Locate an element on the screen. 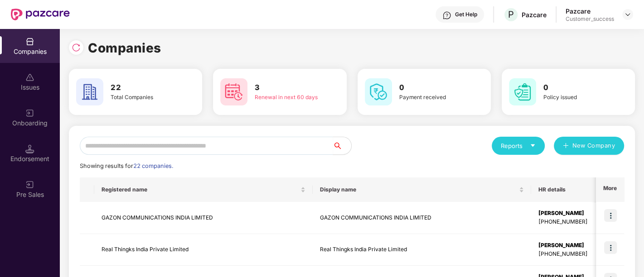  span: New Company is located at coordinates (593, 146).